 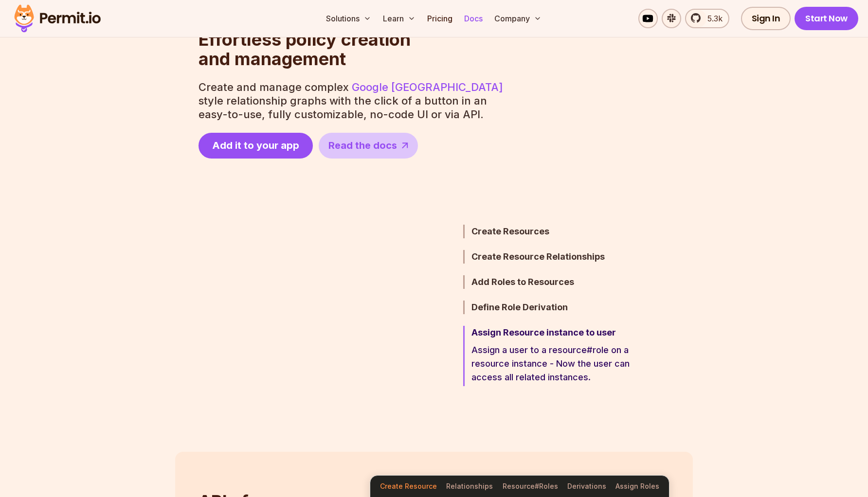 What do you see at coordinates (305, 49) in the screenshot?
I see `h2: and management` at bounding box center [305, 49].